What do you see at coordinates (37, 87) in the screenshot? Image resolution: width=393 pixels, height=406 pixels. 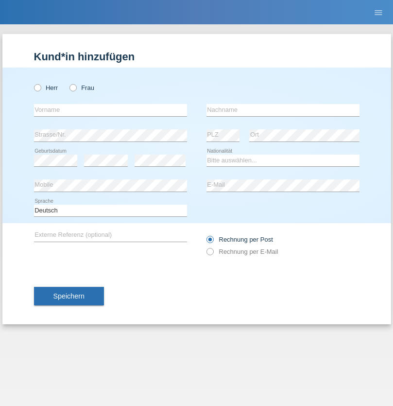 I see `input: Herr` at bounding box center [37, 87].